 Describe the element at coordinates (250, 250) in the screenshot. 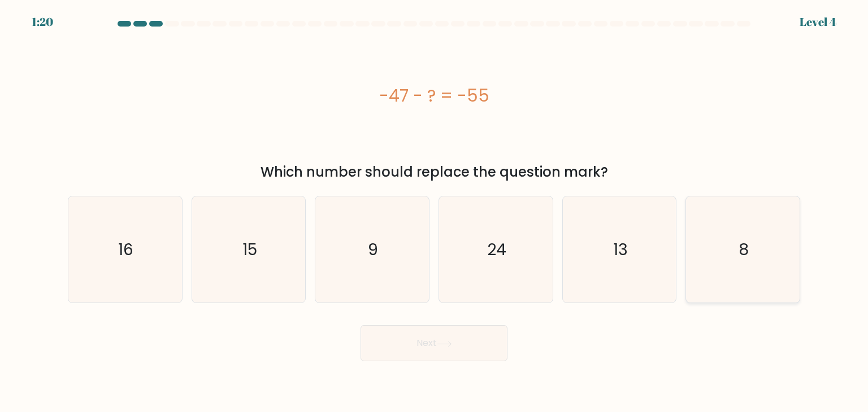

I see `text: 15` at that location.